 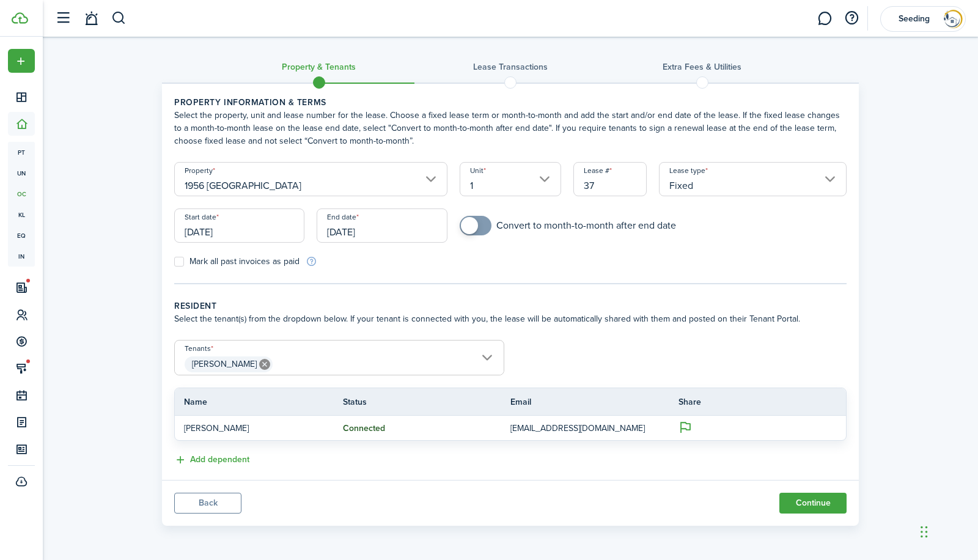 I want to click on th: Share, so click(x=762, y=401).